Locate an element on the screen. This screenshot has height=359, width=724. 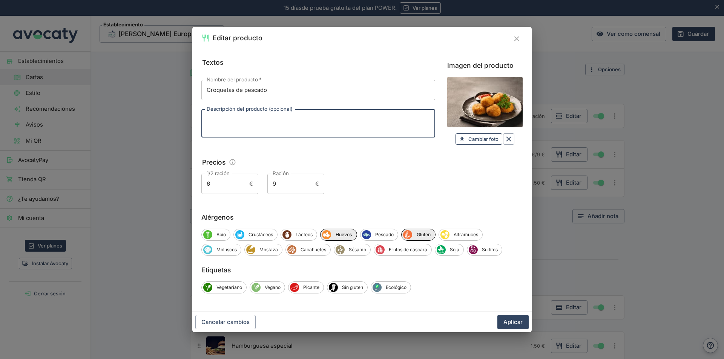
div: LácteosLácteos is located at coordinates (299, 235).